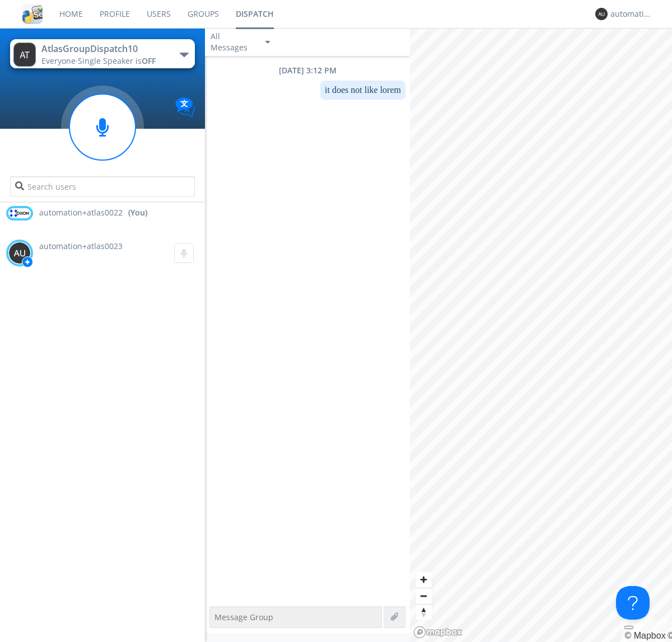 The height and width of the screenshot is (642, 672). Describe the element at coordinates (423, 613) in the screenshot. I see `span: Reset bearing to north` at that location.